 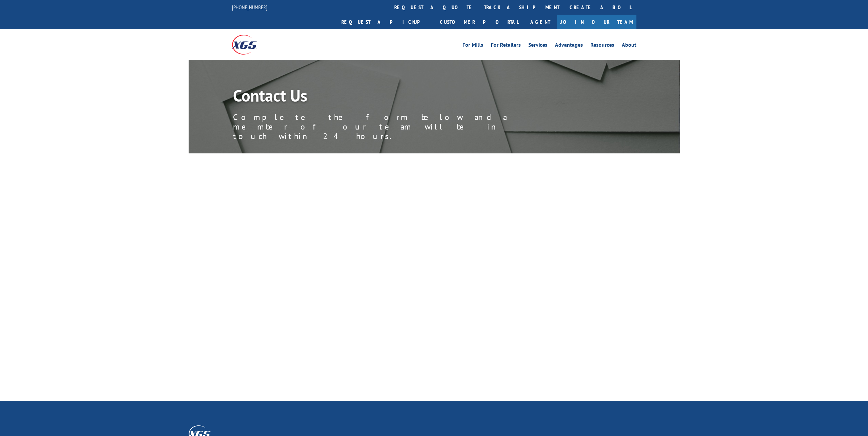 What do you see at coordinates (629, 46) in the screenshot?
I see `a: About` at bounding box center [629, 46].